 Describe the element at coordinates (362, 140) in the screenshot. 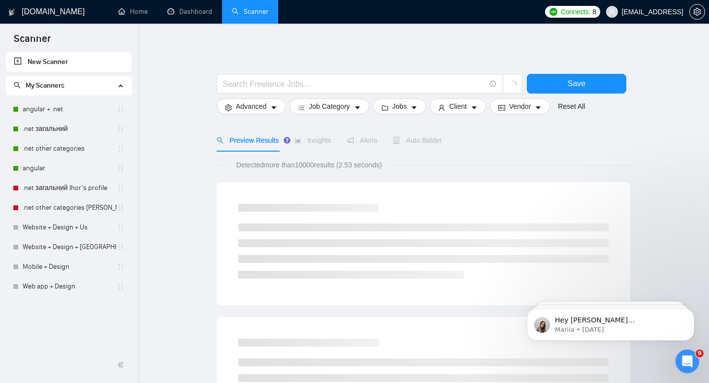

I see `span: Alerts` at that location.